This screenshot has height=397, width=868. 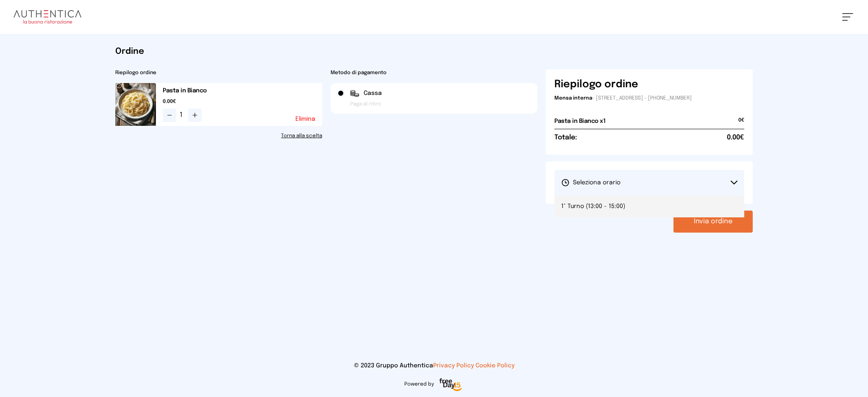 What do you see at coordinates (434, 365) in the screenshot?
I see `p: © 2023 Gruppo Authentica` at bounding box center [434, 365].